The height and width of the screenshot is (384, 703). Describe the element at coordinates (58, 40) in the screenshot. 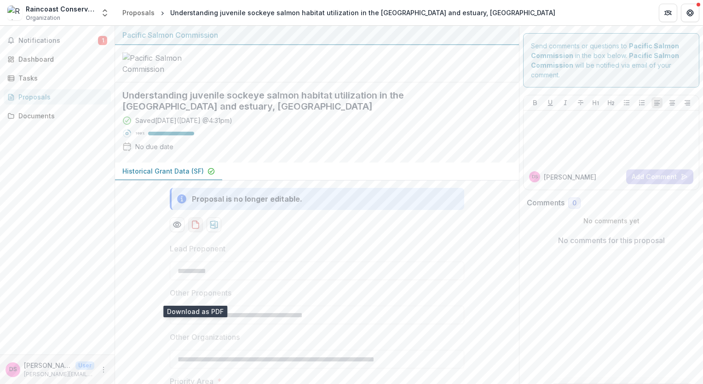

I see `span: Notifications` at that location.